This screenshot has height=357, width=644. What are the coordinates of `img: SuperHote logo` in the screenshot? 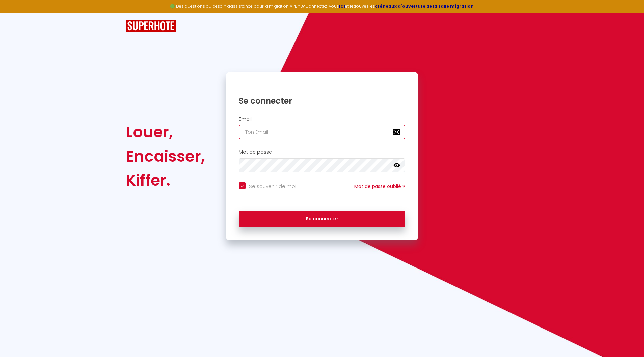 It's located at (151, 26).